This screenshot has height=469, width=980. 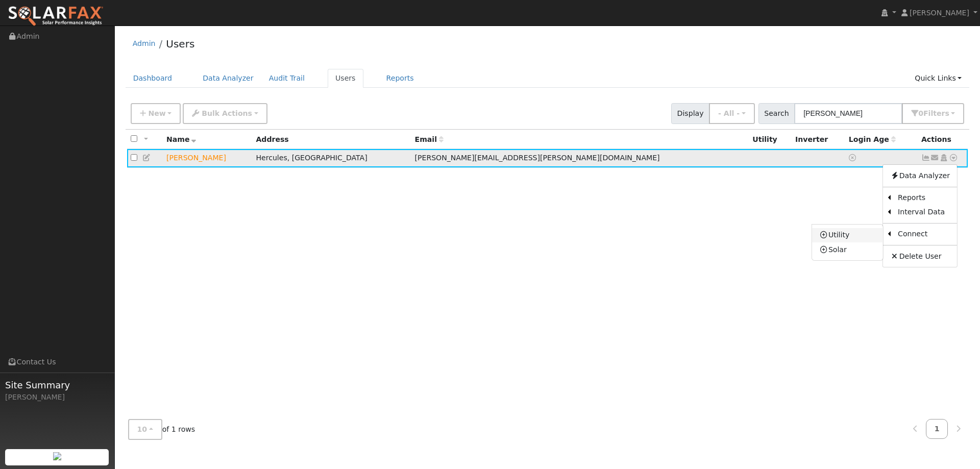 I want to click on span: Bulk Actions, so click(x=226, y=113).